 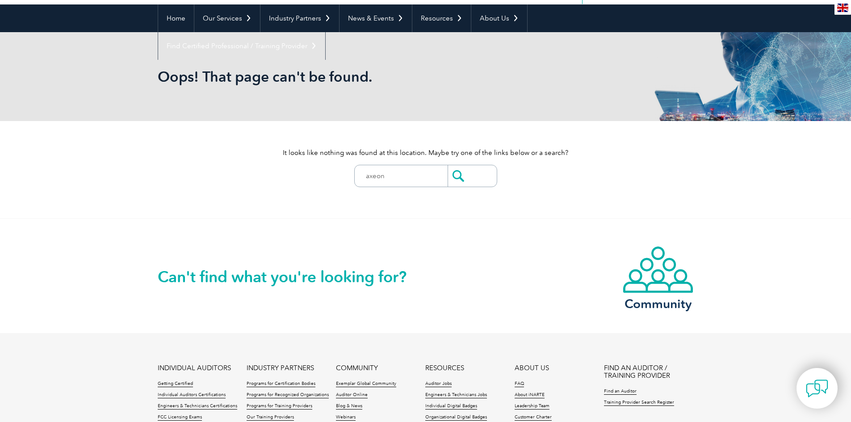 What do you see at coordinates (197, 406) in the screenshot?
I see `a: Engineers & Technicians Certifications` at bounding box center [197, 406].